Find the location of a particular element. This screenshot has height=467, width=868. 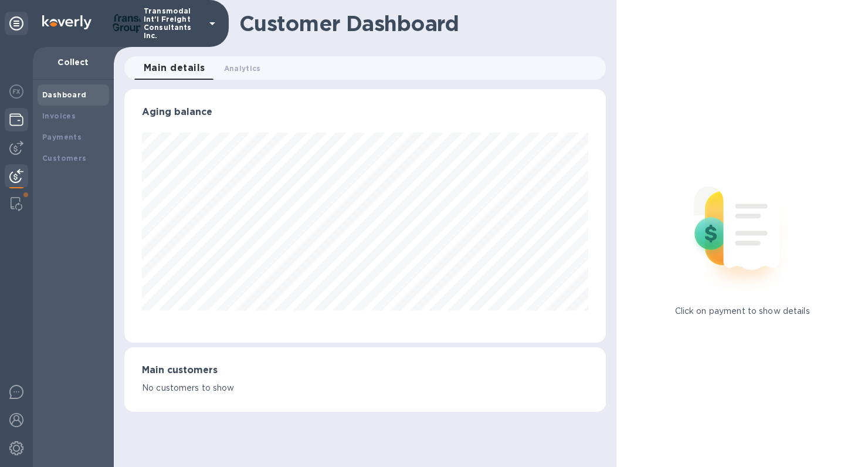

h1: Customer Dashboard is located at coordinates (418, 23).